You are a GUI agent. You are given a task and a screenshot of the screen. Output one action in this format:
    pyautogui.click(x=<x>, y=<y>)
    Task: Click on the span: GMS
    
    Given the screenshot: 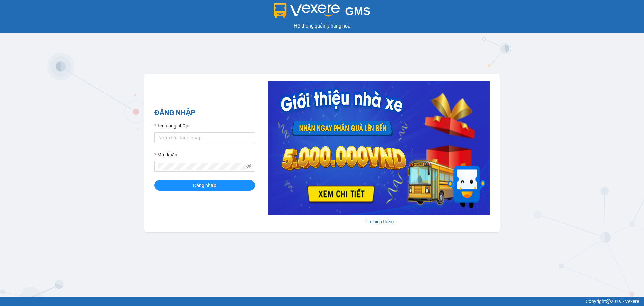 What is the action you would take?
    pyautogui.click(x=358, y=11)
    